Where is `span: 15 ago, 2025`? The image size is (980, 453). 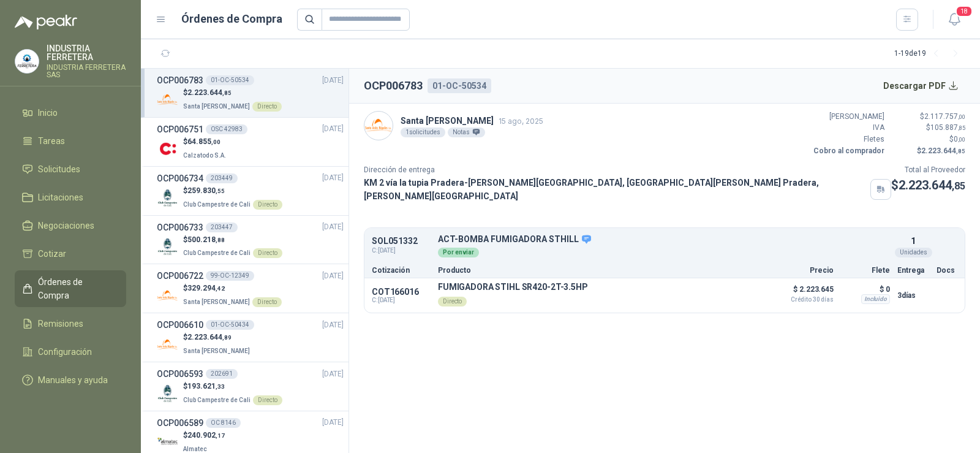 span: 15 ago, 2025 is located at coordinates (521, 121).